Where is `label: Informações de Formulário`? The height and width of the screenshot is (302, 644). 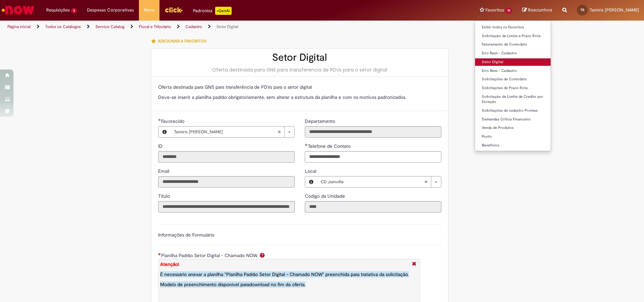
label: Informações de Formulário is located at coordinates (186, 235).